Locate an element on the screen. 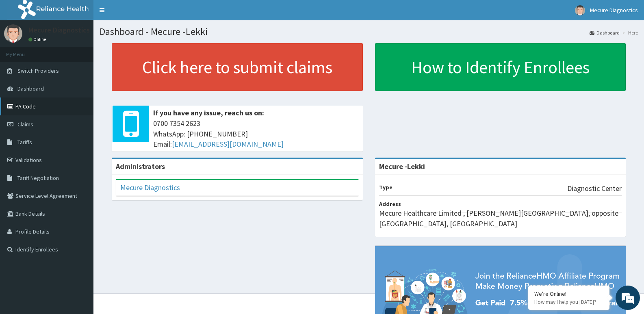  span: Tariff Negotiation is located at coordinates (39, 178).